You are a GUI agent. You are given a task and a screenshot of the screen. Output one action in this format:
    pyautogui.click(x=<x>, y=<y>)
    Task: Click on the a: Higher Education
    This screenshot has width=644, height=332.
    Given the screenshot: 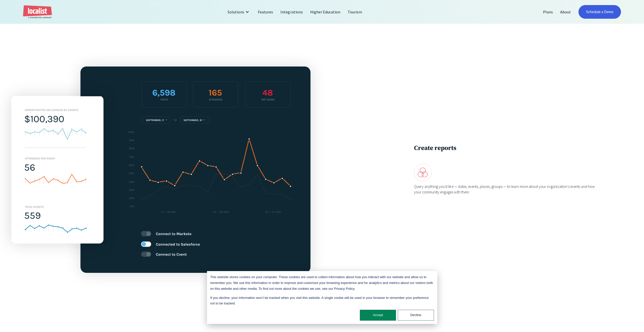 What is the action you would take?
    pyautogui.click(x=326, y=12)
    